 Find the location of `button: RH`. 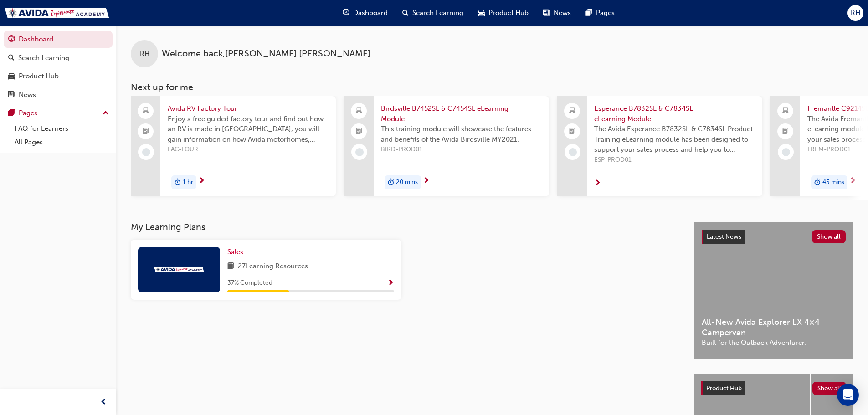

button: RH is located at coordinates (855, 13).